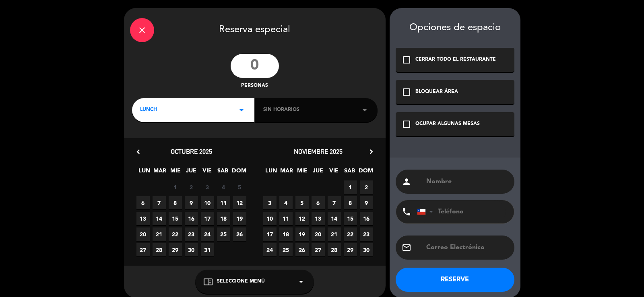 The image size is (644, 297). What do you see at coordinates (456, 60) in the screenshot?
I see `div: CERRAR TODO EL RESTAURANTE` at bounding box center [456, 60].